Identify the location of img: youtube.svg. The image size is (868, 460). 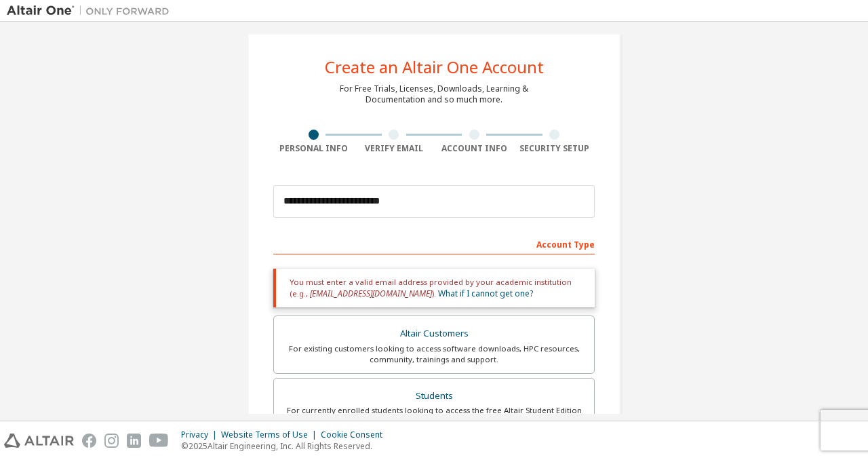
(158, 440).